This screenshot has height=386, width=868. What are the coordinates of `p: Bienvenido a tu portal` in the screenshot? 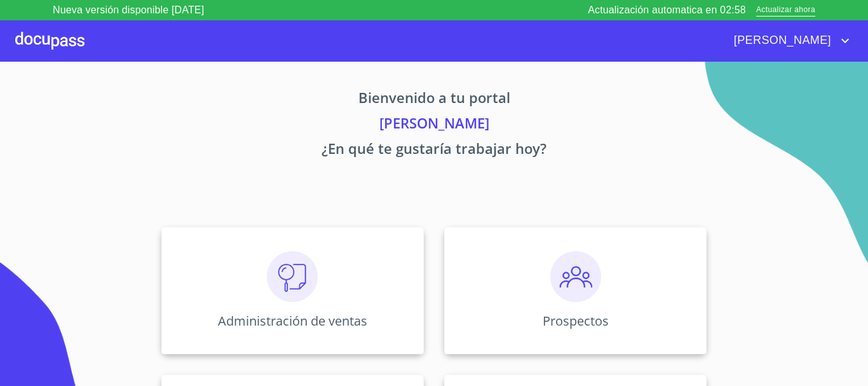 It's located at (434, 100).